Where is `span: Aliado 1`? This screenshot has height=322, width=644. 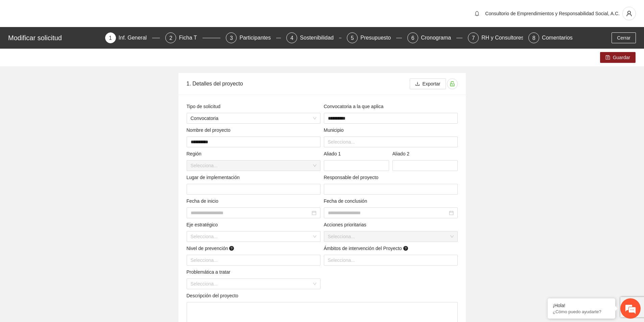 span: Aliado 1 is located at coordinates (333, 154).